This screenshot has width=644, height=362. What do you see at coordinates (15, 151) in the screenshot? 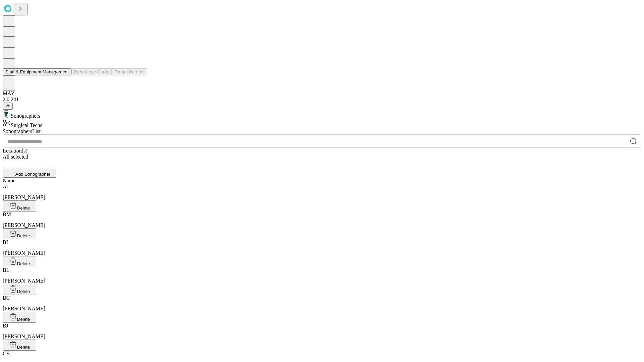
I see `span: Location(s)` at bounding box center [15, 151].